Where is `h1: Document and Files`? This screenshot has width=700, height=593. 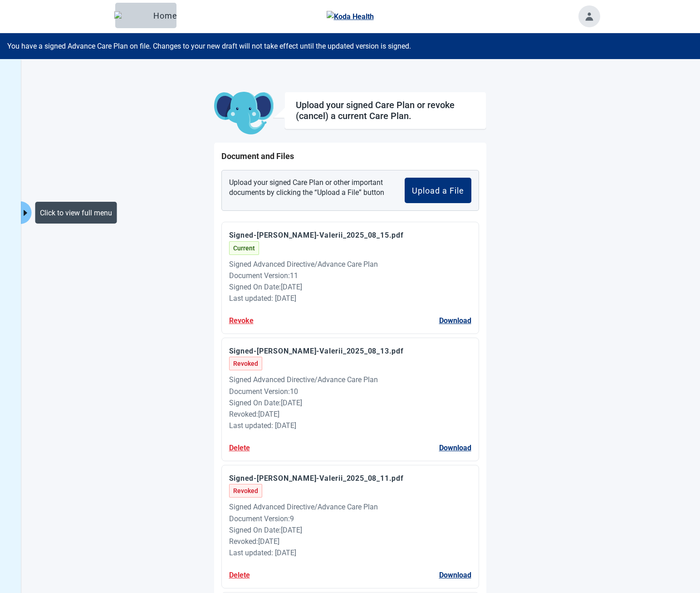 h1: Document and Files is located at coordinates (350, 156).